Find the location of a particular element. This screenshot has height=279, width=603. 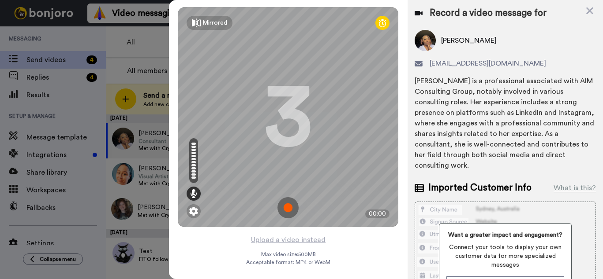

span: Imported Customer Info is located at coordinates (480, 188).